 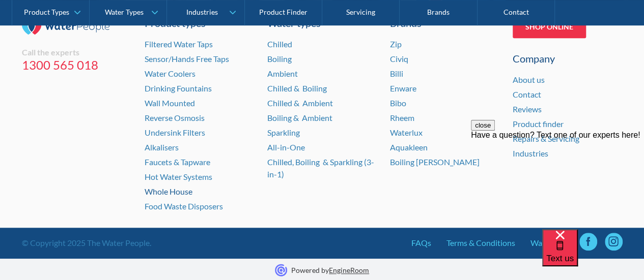 What do you see at coordinates (169, 191) in the screenshot?
I see `a: Whole House` at bounding box center [169, 191].